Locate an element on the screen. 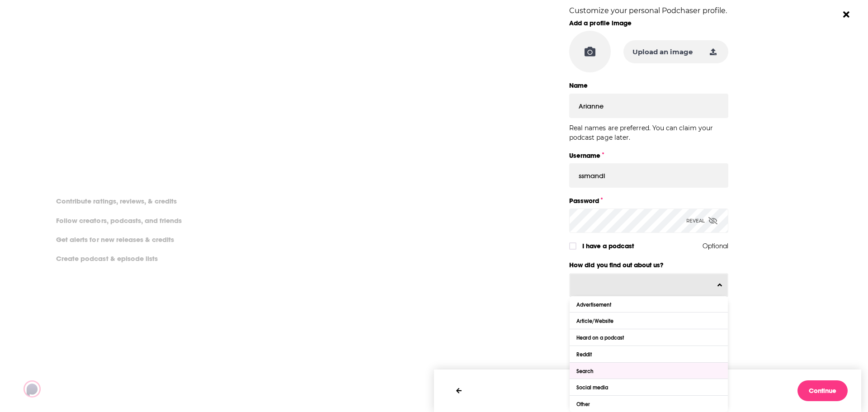 This screenshot has height=412, width=868. label: Username is located at coordinates (648, 156).